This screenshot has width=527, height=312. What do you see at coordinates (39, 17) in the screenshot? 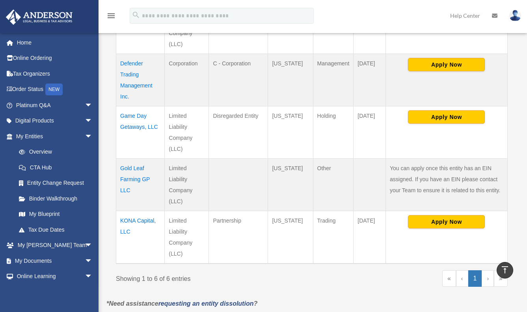
I see `img: Anderson Advisors Platinum Portal` at bounding box center [39, 17].